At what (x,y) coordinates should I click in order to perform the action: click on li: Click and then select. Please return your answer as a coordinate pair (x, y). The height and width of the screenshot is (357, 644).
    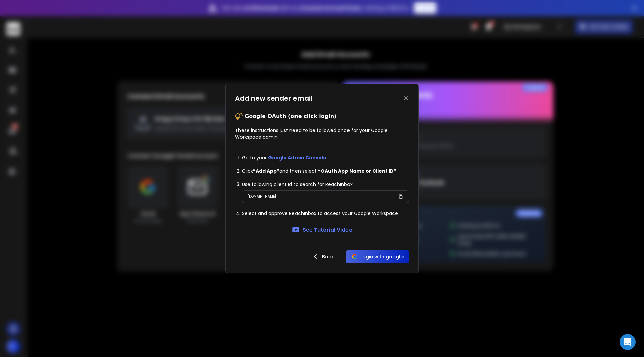
    Looking at the image, I should click on (325, 171).